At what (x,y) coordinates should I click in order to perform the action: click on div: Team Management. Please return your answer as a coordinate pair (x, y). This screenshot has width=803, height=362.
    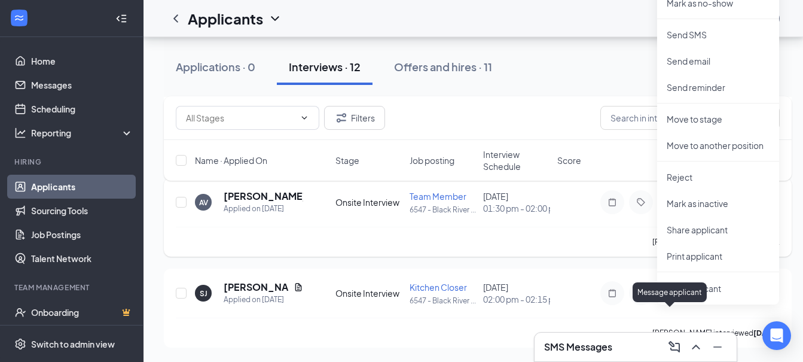
    Looking at the image, I should click on (72, 287).